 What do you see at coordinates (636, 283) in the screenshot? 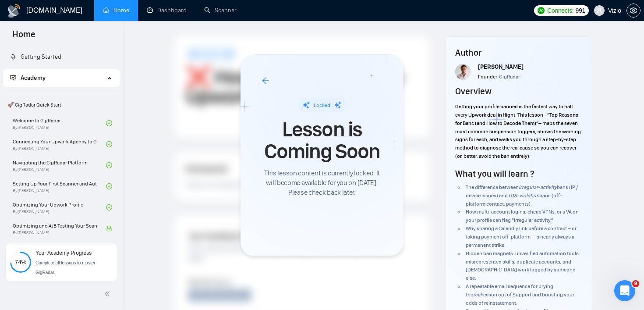
I see `span: 9` at bounding box center [636, 283].